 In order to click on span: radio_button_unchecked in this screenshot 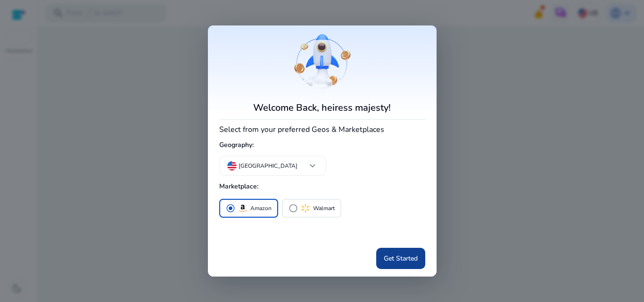, I will do `click(293, 208)`.